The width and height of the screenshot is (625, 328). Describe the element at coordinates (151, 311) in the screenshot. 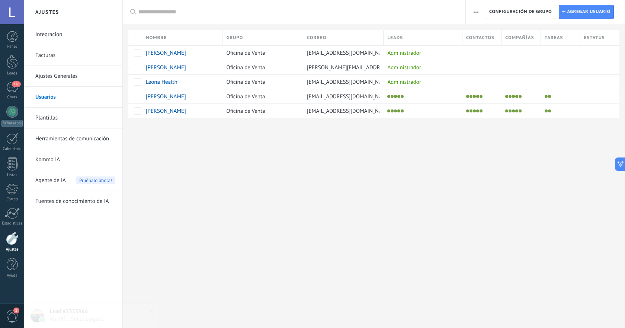

I see `img: close_notification.svg` at that location.